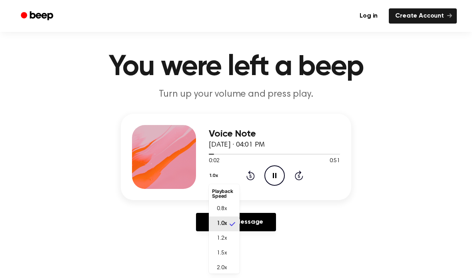 The image size is (472, 278). I want to click on ul: 1.0x, so click(224, 229).